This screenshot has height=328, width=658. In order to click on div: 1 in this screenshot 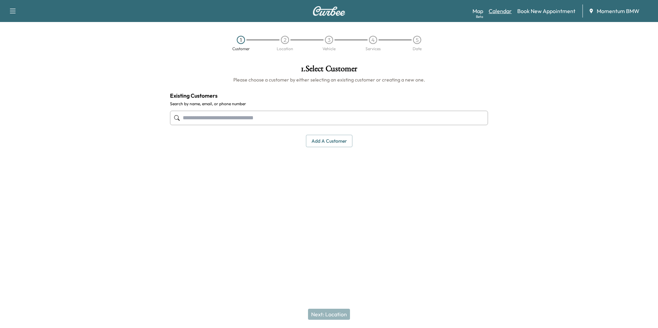, I will do `click(241, 40)`.